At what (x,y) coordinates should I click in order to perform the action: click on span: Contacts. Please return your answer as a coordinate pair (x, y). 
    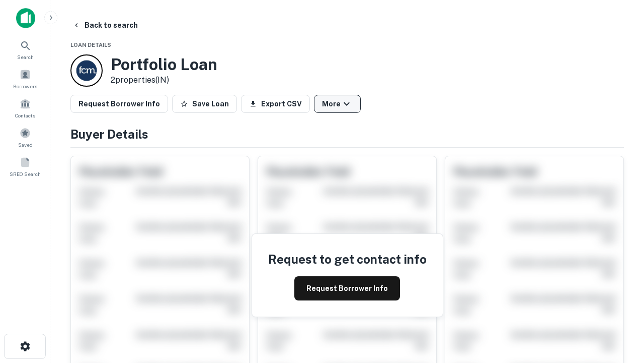
    Looking at the image, I should click on (25, 115).